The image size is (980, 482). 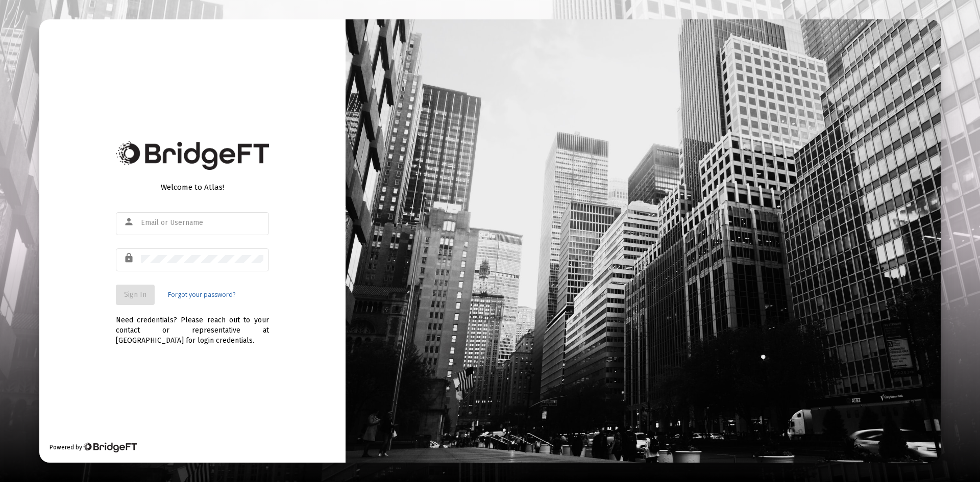 I want to click on button: Sign In, so click(x=135, y=295).